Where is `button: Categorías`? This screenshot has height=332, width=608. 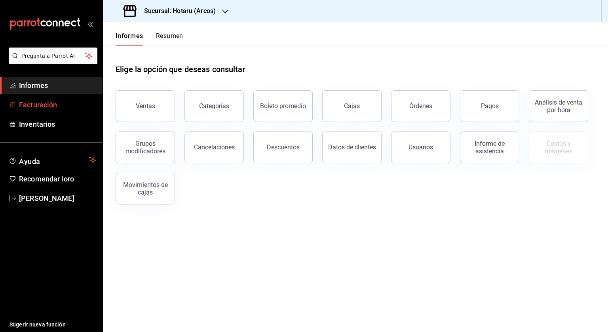 button: Categorías is located at coordinates (214, 106).